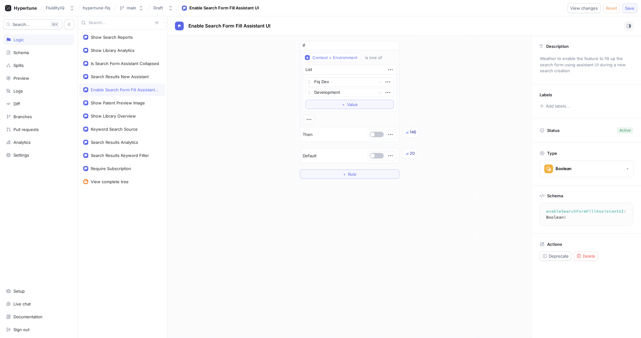 This screenshot has width=641, height=338. What do you see at coordinates (54, 24) in the screenshot?
I see `div: K` at bounding box center [54, 24].